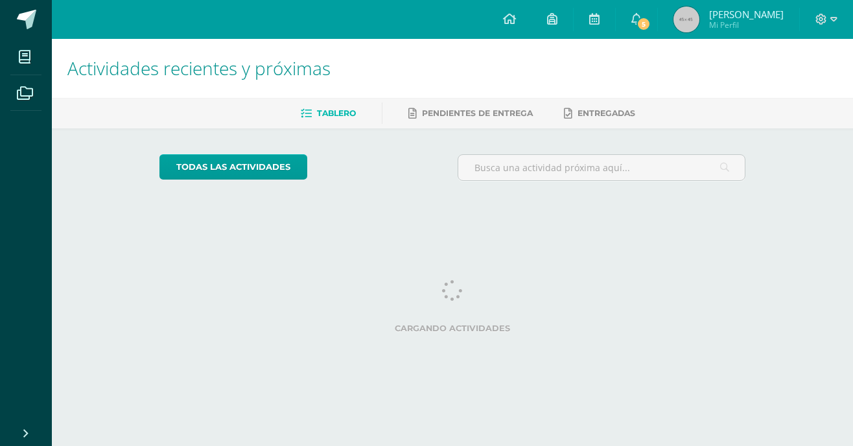 This screenshot has width=853, height=446. Describe the element at coordinates (471, 113) in the screenshot. I see `a: Pendientes de entrega` at that location.